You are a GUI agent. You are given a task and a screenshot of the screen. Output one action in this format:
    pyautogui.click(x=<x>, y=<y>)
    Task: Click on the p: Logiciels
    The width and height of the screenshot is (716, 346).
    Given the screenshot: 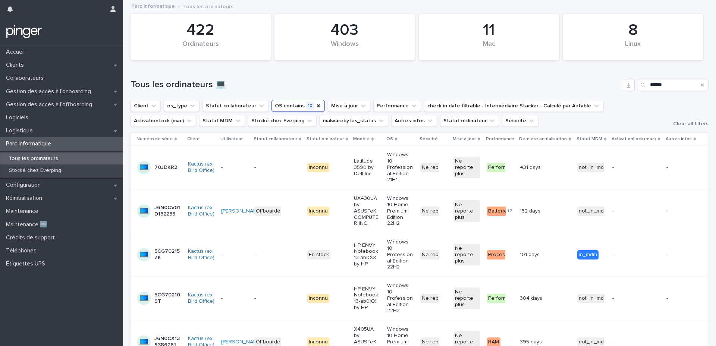 What is the action you would take?
    pyautogui.click(x=19, y=117)
    